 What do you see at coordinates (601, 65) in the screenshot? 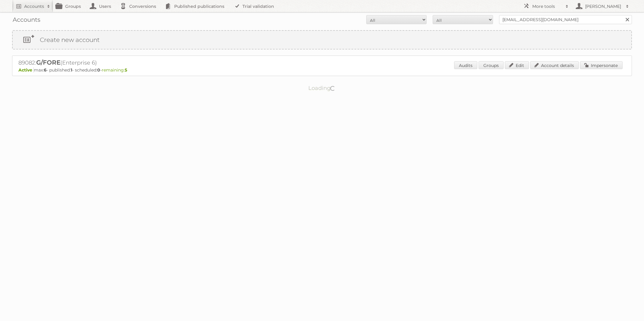
I see `a: Impersonate` at bounding box center [601, 65].